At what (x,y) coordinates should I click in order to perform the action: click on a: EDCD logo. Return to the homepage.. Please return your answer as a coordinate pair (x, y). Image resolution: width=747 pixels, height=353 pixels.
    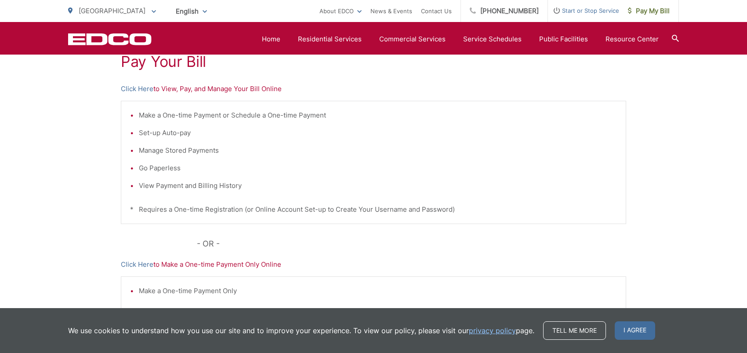
    Looking at the image, I should click on (110, 39).